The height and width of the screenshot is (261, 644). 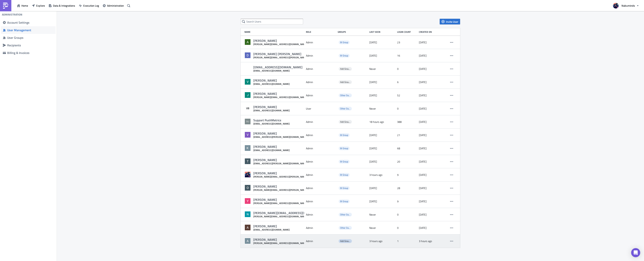 What do you see at coordinates (450, 21) in the screenshot?
I see `button: Invite User` at bounding box center [450, 21].